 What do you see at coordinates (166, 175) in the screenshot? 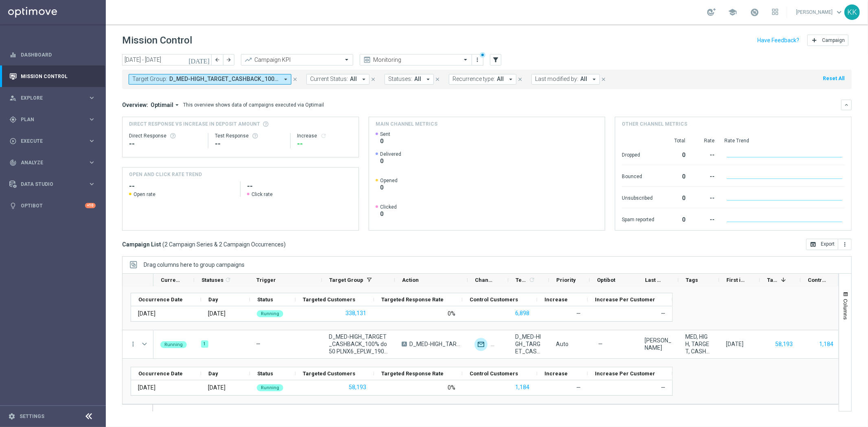
I see `h4: OPEN AND CLICK RATE TREND` at bounding box center [166, 175].